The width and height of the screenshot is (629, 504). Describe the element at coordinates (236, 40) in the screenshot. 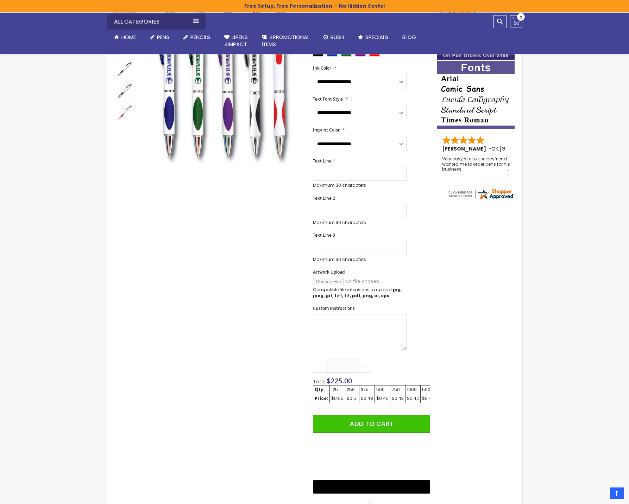

I see `span: 4Pens 4impact` at that location.